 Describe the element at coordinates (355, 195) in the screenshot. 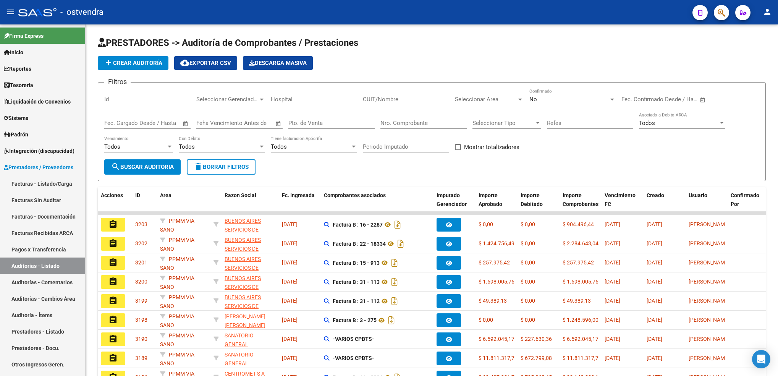

I see `span: Comprobantes asociados` at that location.